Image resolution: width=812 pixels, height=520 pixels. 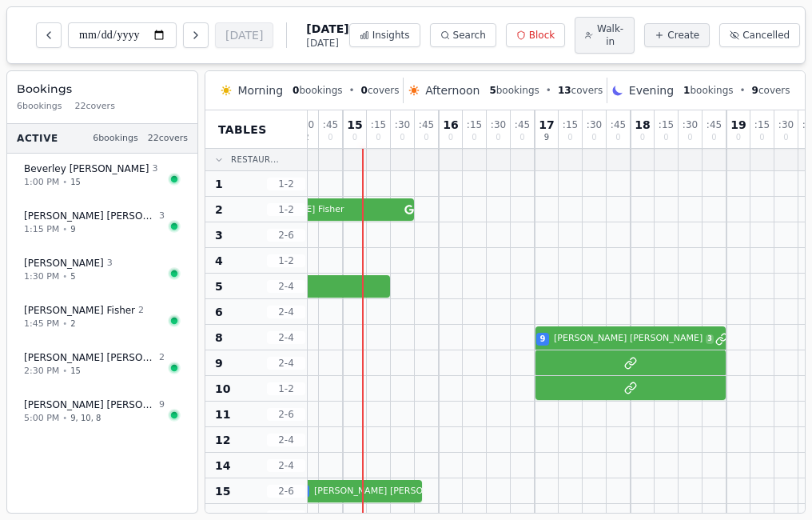 I want to click on span: 17, so click(x=546, y=125).